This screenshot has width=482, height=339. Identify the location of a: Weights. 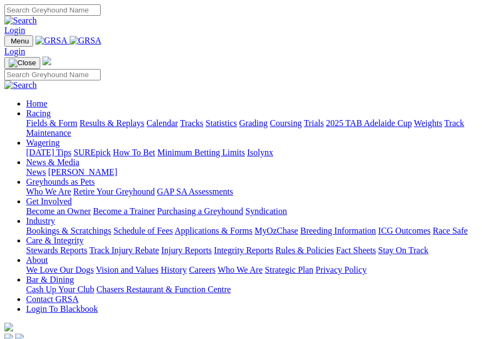
(428, 123).